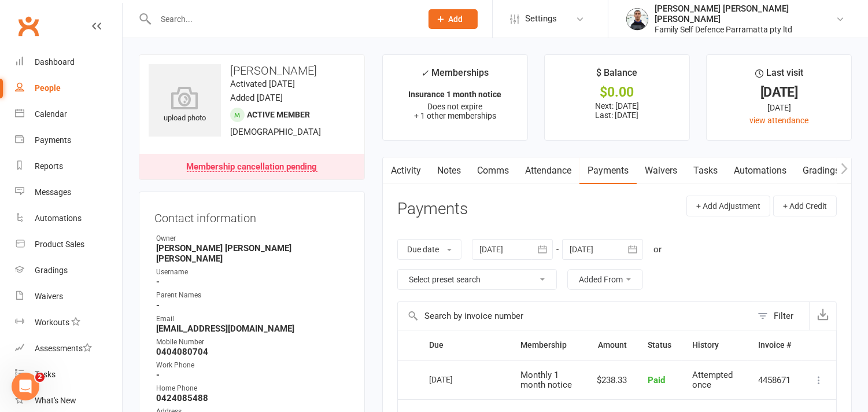 Image resolution: width=868 pixels, height=412 pixels. Describe the element at coordinates (252, 272) in the screenshot. I see `div: Username` at that location.